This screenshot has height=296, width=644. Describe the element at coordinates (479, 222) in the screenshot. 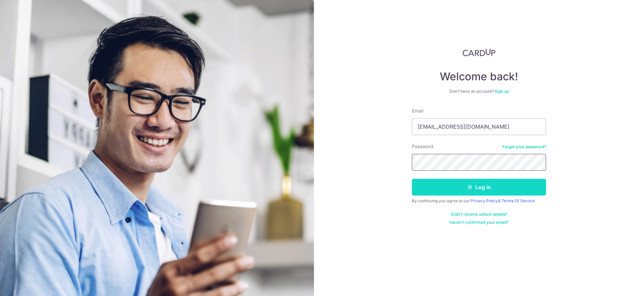

I see `a: Haven't confirmed your email?` at that location.